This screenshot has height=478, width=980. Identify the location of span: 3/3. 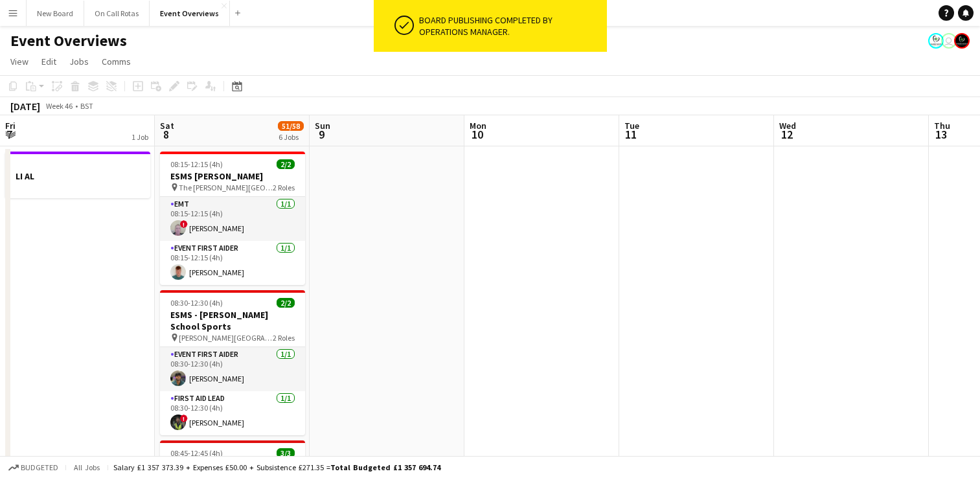
(286, 453).